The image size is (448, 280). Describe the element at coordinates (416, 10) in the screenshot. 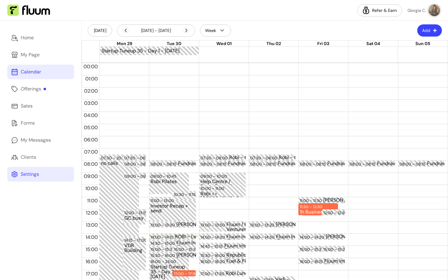

I see `span: Giorgia C.` at that location.